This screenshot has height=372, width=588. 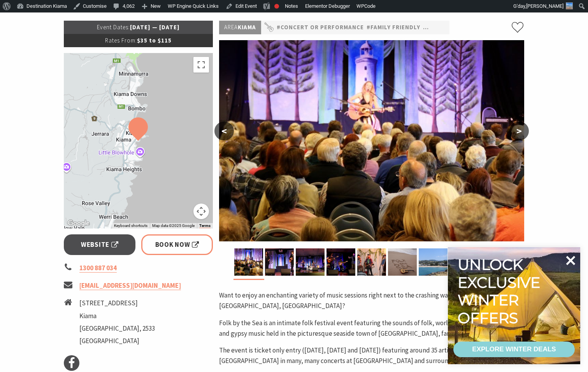 I want to click on img: Google, so click(x=79, y=224).